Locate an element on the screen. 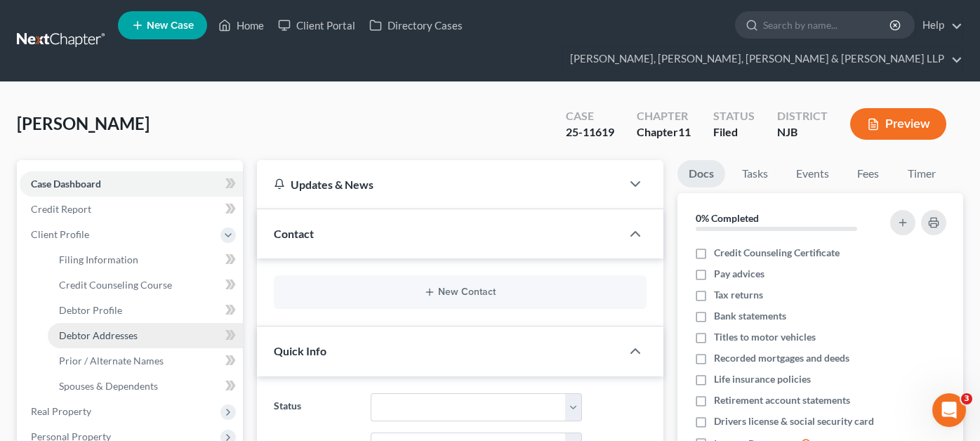 This screenshot has height=441, width=980. span: Tax returns is located at coordinates (739, 295).